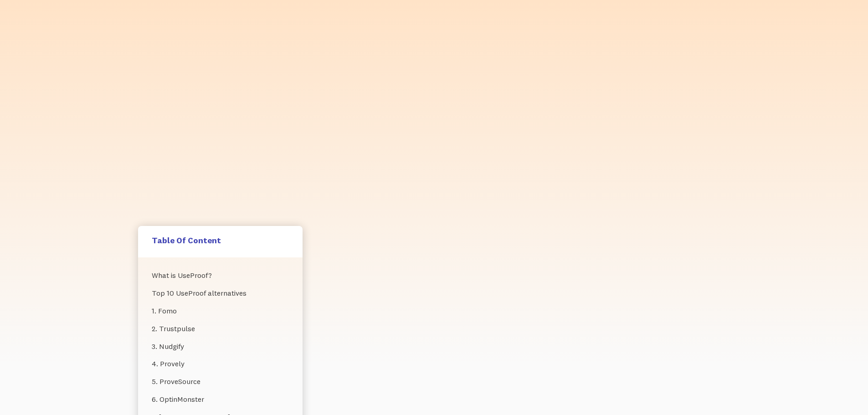 The height and width of the screenshot is (415, 868). What do you see at coordinates (220, 381) in the screenshot?
I see `a: 5. ProveSource` at bounding box center [220, 381].